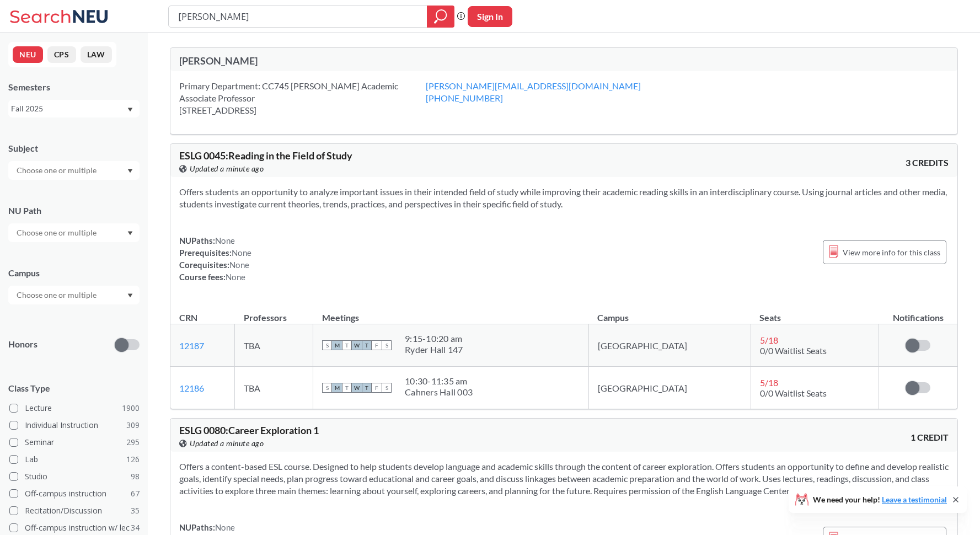  What do you see at coordinates (74, 109) in the screenshot?
I see `div: Fall 2025Dropdown arrow` at bounding box center [74, 109].